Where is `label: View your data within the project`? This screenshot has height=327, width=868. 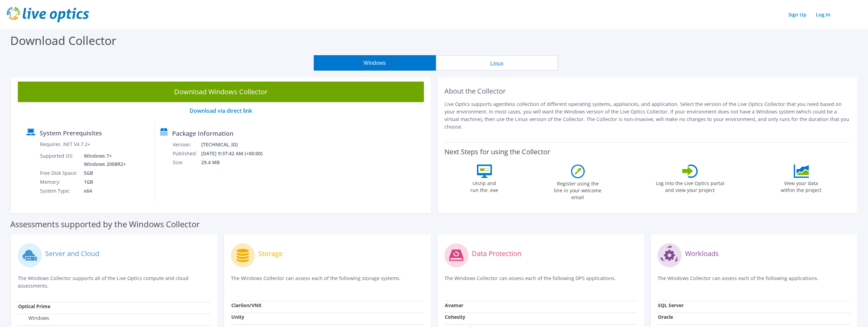
label: View your data within the project is located at coordinates (801, 186).